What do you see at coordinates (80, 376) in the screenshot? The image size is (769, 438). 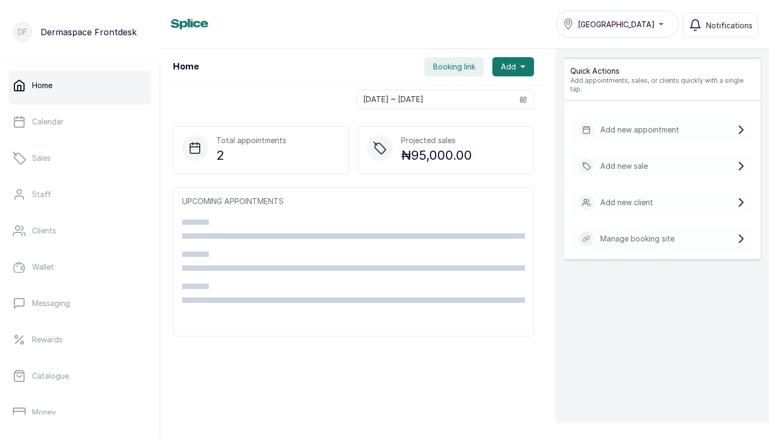 I see `a: Catalogue` at bounding box center [80, 376].